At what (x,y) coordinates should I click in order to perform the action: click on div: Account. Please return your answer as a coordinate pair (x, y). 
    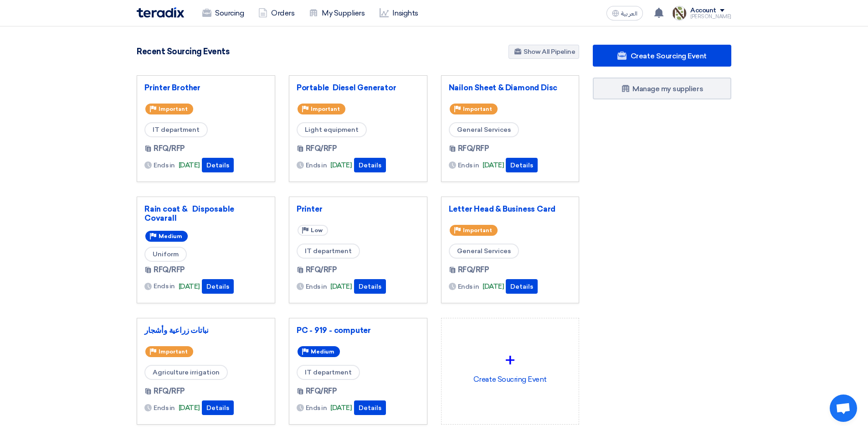
    Looking at the image, I should click on (703, 11).